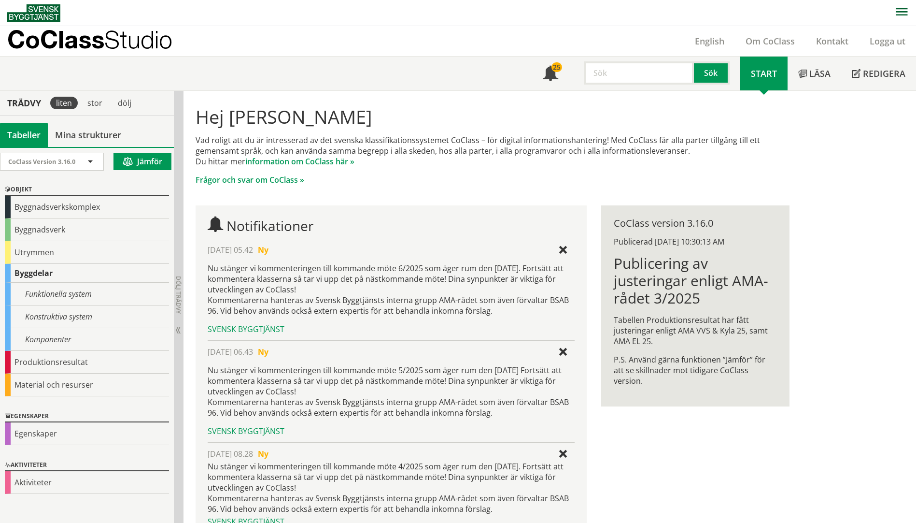  What do you see at coordinates (87, 362) in the screenshot?
I see `div: Produktionsresultat` at bounding box center [87, 362].